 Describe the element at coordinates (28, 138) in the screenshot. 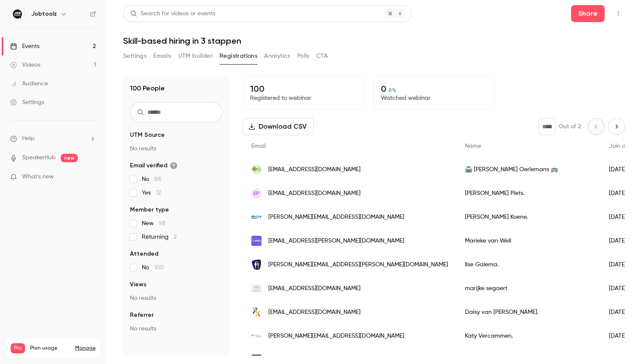

I see `span: Help` at that location.